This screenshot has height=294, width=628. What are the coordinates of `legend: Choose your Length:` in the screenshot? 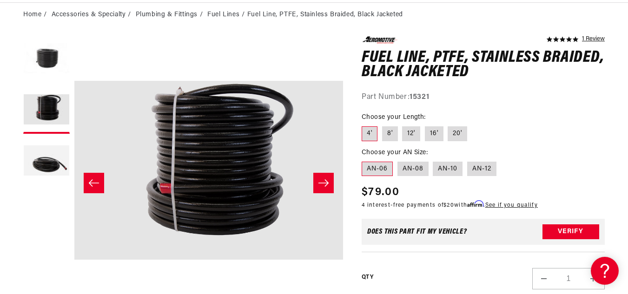 It's located at (394, 117).